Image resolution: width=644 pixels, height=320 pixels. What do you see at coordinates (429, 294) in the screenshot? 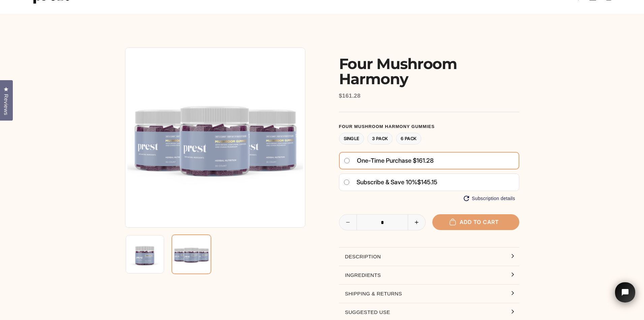
I see `button: Shipping & Returns` at bounding box center [429, 294].